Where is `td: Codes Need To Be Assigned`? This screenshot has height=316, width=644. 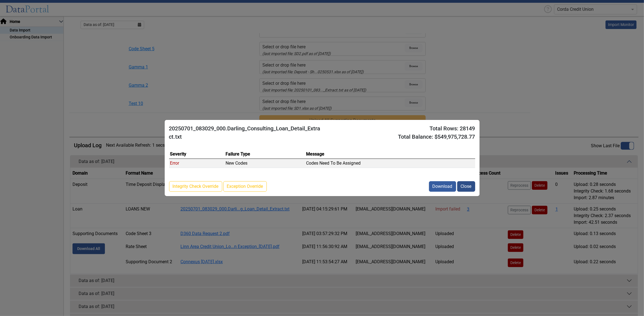 td: Codes Need To Be Assigned is located at coordinates (390, 164).